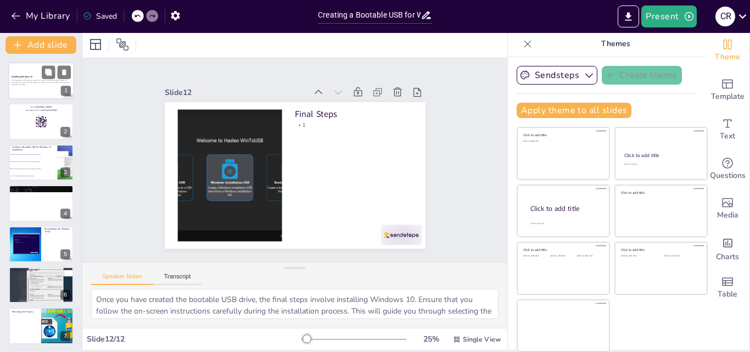 This screenshot has height=352, width=750. Describe the element at coordinates (96, 44) in the screenshot. I see `div: Layout` at that location.